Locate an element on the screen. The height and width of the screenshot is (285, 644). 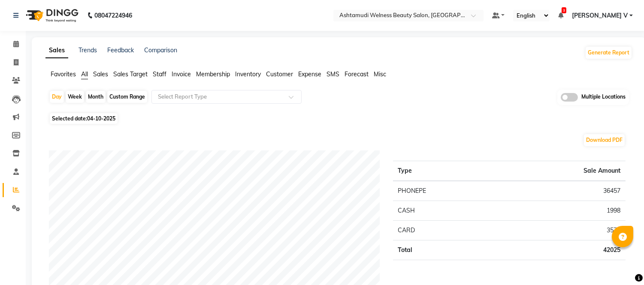
button: Generate Report is located at coordinates (609, 53).